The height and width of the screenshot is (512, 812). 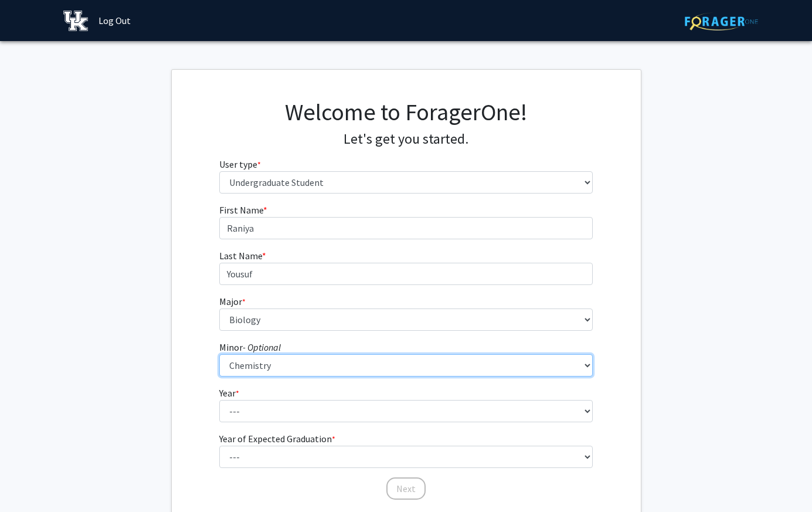 What do you see at coordinates (76, 20) in the screenshot?
I see `img: University of Kentucky Logo` at bounding box center [76, 20].